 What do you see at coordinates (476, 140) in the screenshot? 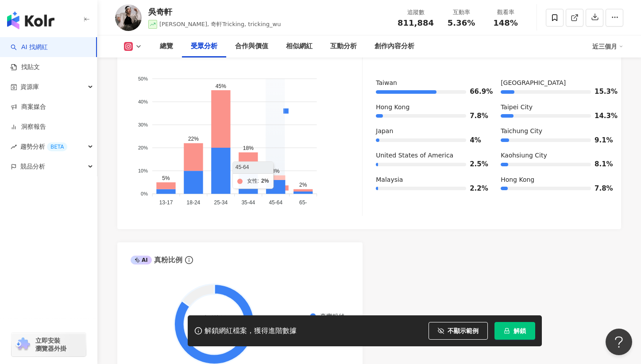
I see `span: 4%` at bounding box center [476, 140].